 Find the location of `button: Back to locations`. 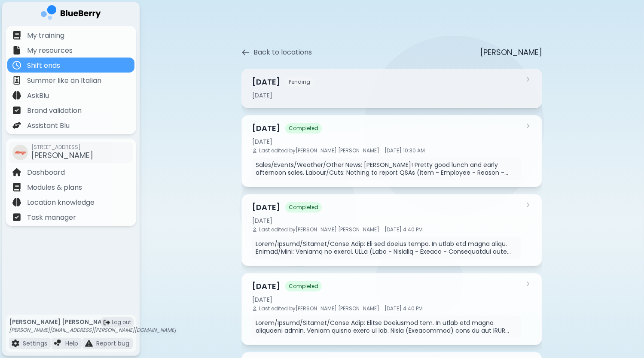

button: Back to locations is located at coordinates (276, 52).